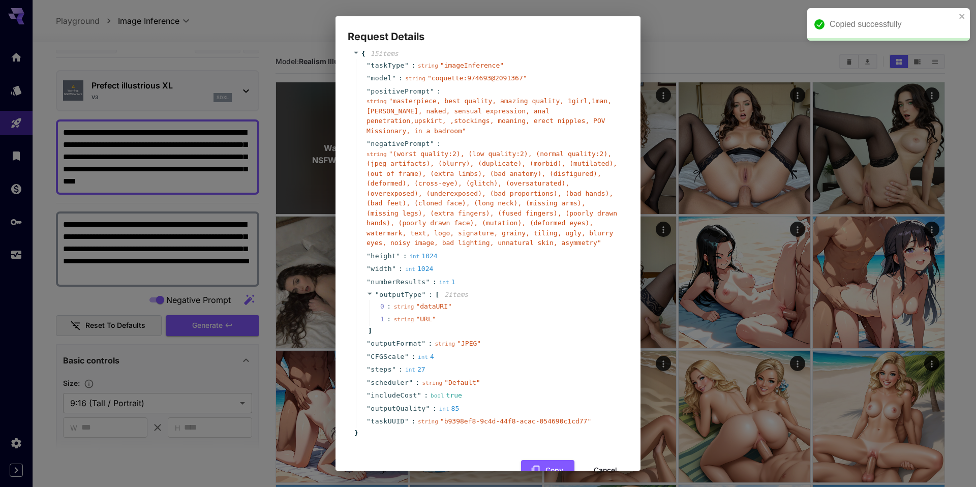 The height and width of the screenshot is (487, 976). What do you see at coordinates (963, 16) in the screenshot?
I see `button: close` at bounding box center [963, 16].